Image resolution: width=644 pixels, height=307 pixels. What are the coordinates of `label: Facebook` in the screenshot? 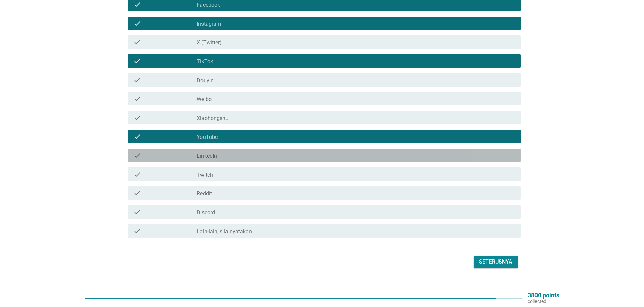 It's located at (208, 5).